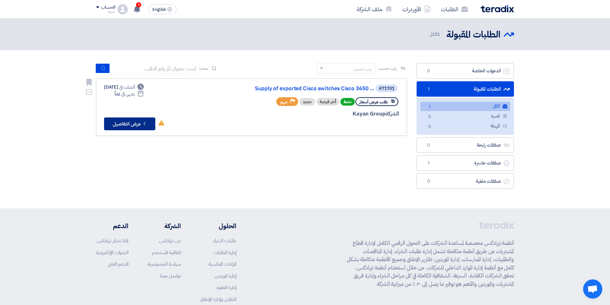  What do you see at coordinates (130, 124) in the screenshot?
I see `button: عرض التفاصيل` at bounding box center [130, 124].